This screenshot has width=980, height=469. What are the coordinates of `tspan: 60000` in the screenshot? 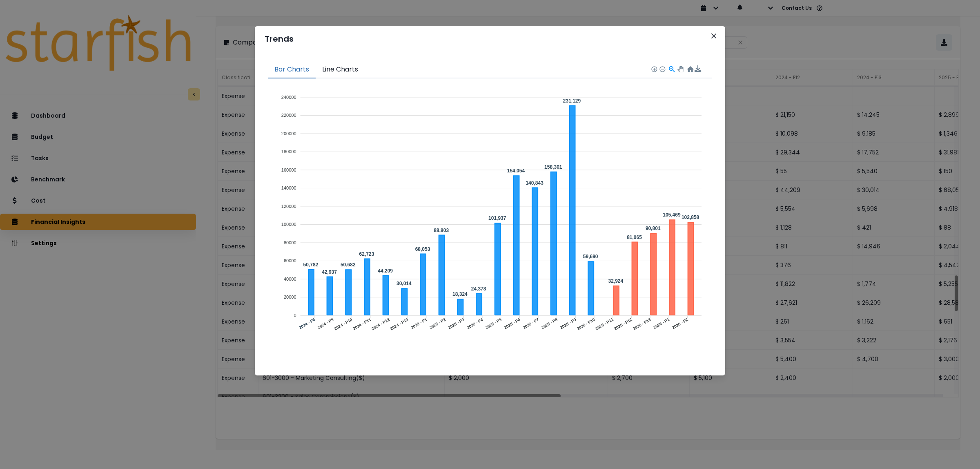 It's located at (290, 261).